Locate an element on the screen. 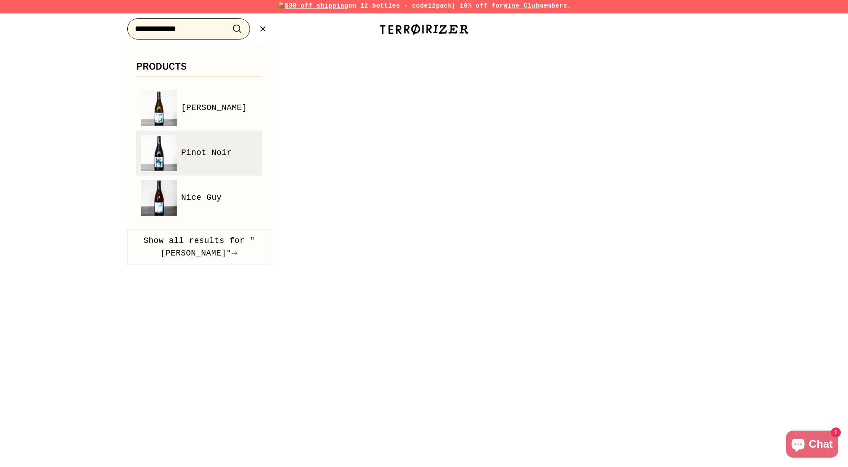  p: 📦 on 12 bottles - code | 10% off for members. is located at coordinates (424, 6).